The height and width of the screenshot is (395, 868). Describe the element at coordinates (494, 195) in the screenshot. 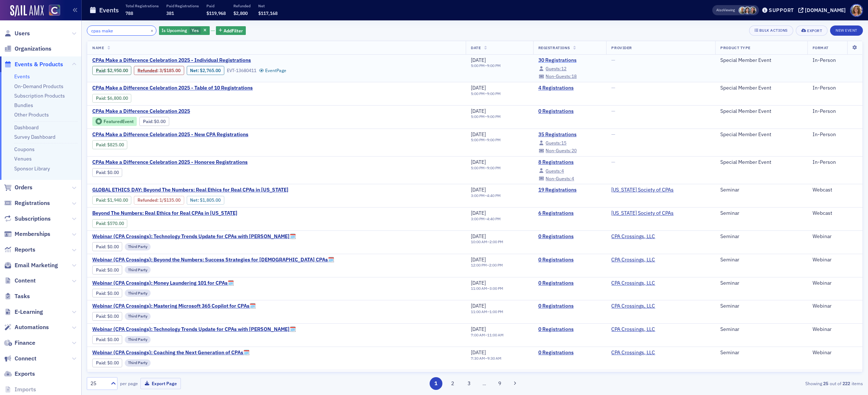

I see `time: 4:40 PM` at that location.